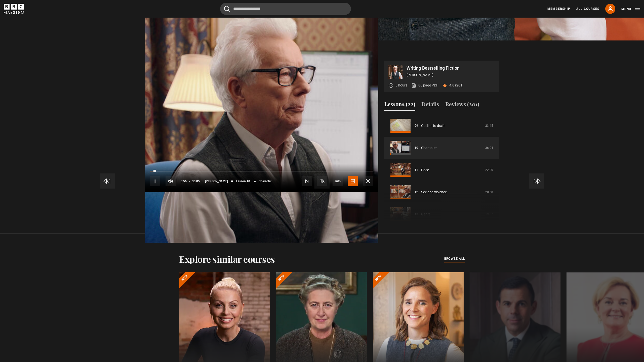 The image size is (644, 362). What do you see at coordinates (401, 85) in the screenshot?
I see `p: 6 hours` at bounding box center [401, 85].